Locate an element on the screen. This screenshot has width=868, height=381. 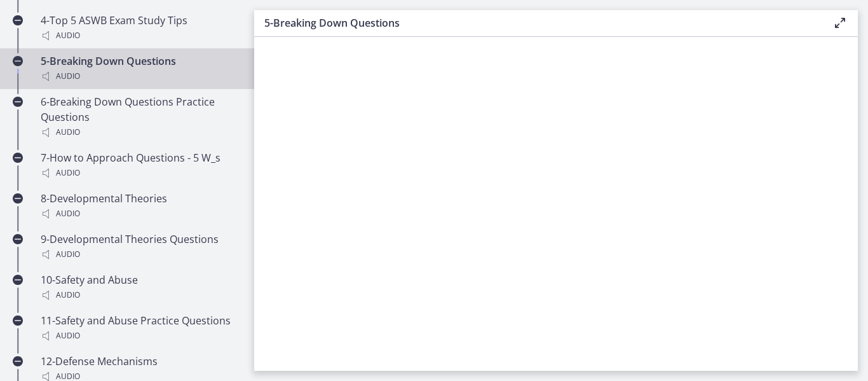
div: 9-Developmental Theories Questions is located at coordinates (140, 247).